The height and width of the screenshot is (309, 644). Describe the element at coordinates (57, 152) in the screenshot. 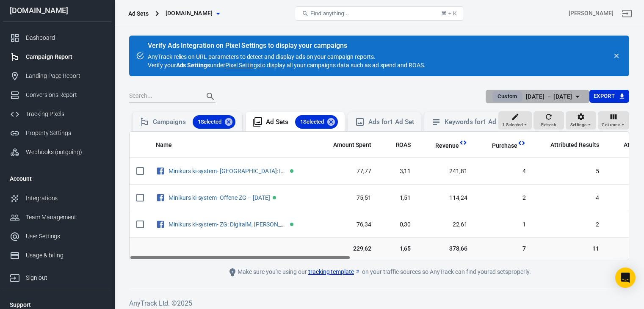

I see `a: Webhooks (outgoing)` at that location.